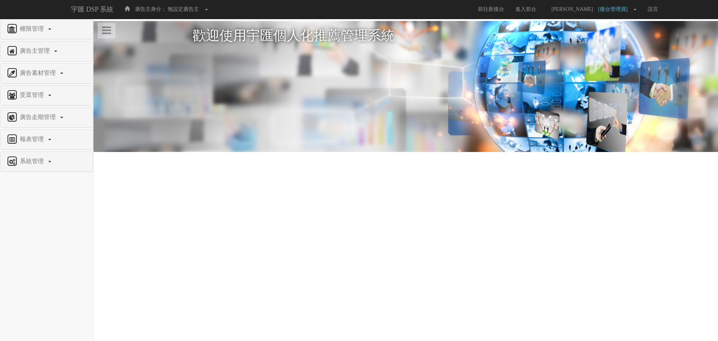 Image resolution: width=718 pixels, height=341 pixels. Describe the element at coordinates (39, 117) in the screenshot. I see `span: 廣告走期管理` at that location.